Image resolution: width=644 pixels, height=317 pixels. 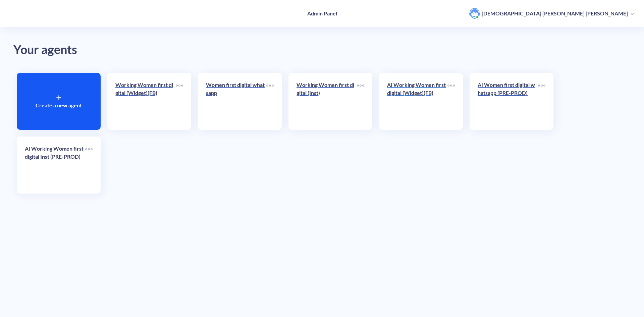 I want to click on a: AI Working Women first digital Inst (PRE-PROD), so click(x=55, y=165).